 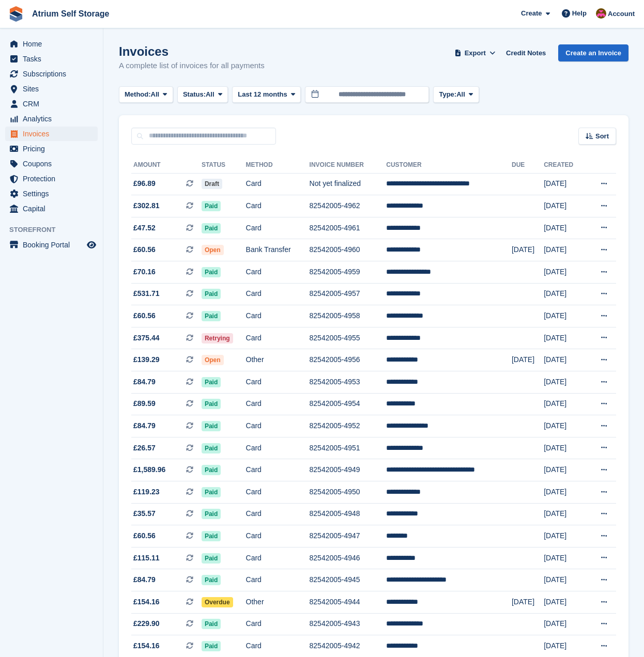 I want to click on span: £154.16, so click(x=146, y=602).